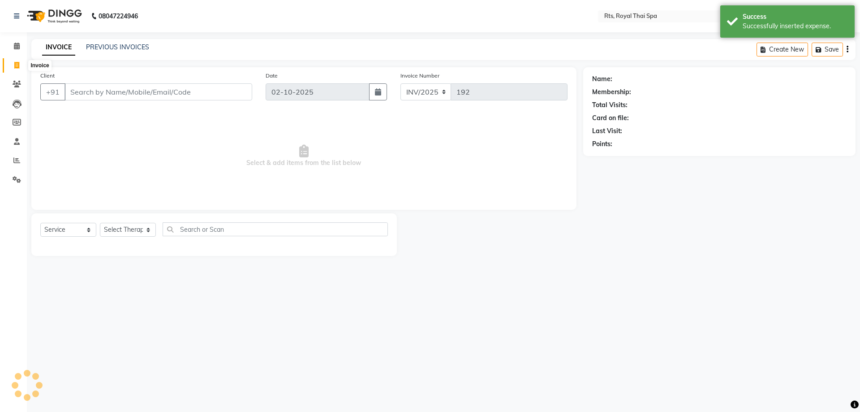 Image resolution: width=860 pixels, height=412 pixels. I want to click on button: +91, so click(53, 92).